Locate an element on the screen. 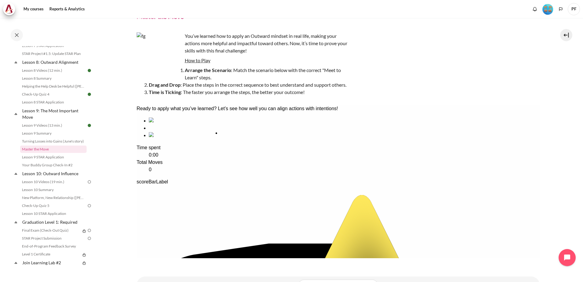  strong: Arrange the Scenario is located at coordinates (208, 70).